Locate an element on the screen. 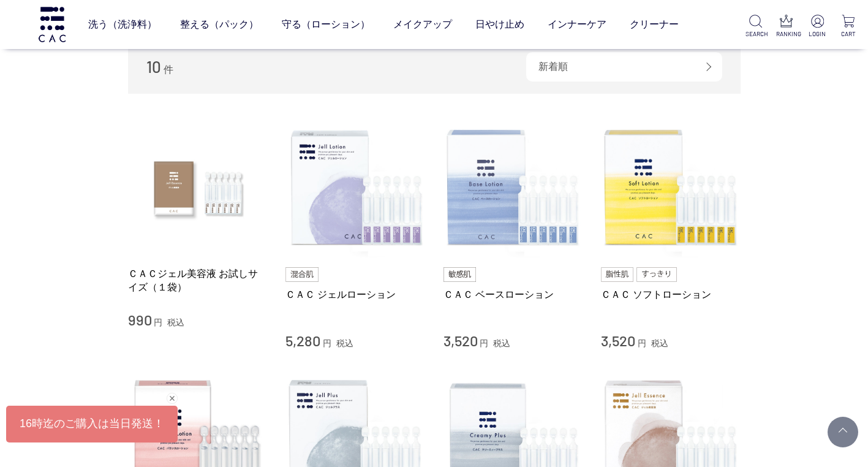  a: インナーケア is located at coordinates (577, 24).